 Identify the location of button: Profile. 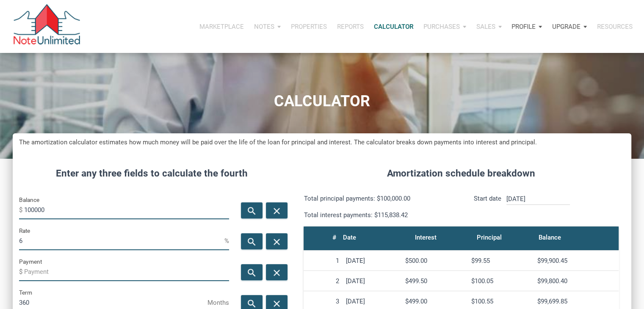
(527, 27).